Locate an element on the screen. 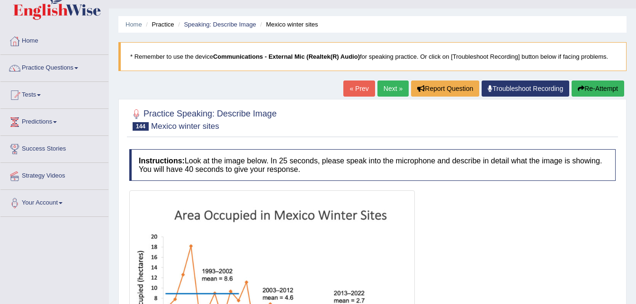 This screenshot has width=636, height=304. a: Your Account is located at coordinates (54, 202).